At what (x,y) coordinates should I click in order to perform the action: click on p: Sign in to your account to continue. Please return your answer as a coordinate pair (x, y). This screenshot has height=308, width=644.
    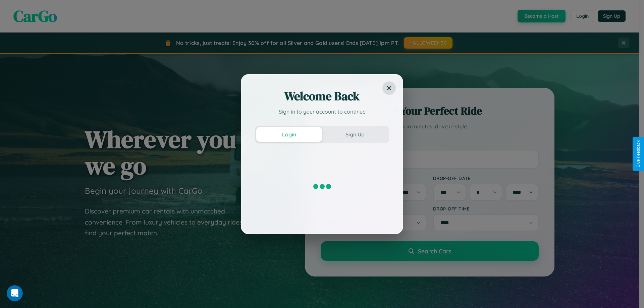
    Looking at the image, I should click on (322, 112).